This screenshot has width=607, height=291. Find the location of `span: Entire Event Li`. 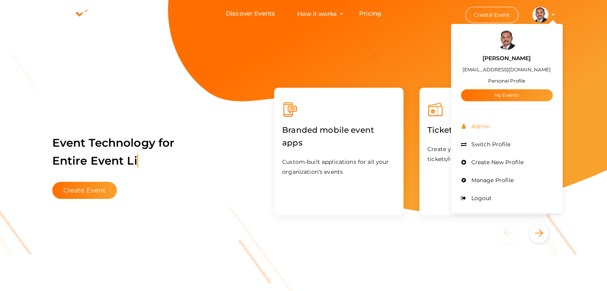

span: Entire Event Li is located at coordinates (95, 161).